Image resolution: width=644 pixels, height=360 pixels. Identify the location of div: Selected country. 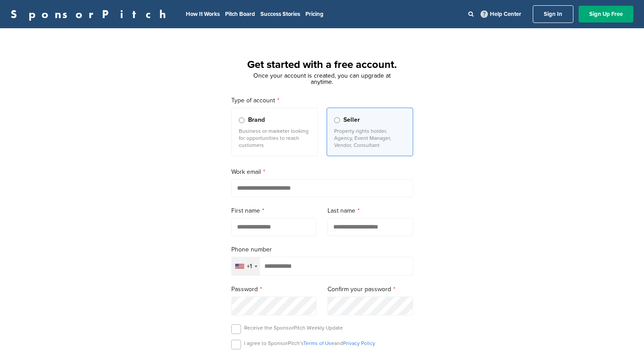
(246, 266).